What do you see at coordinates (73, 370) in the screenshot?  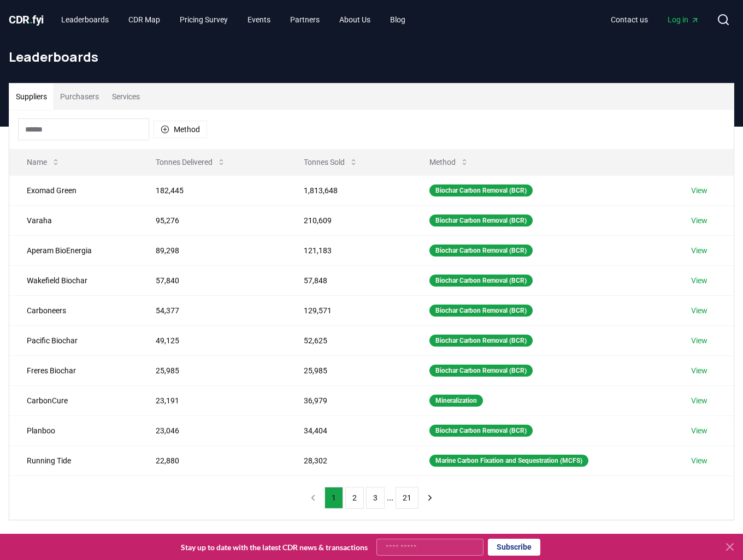 I see `td: Freres Biochar` at bounding box center [73, 370].